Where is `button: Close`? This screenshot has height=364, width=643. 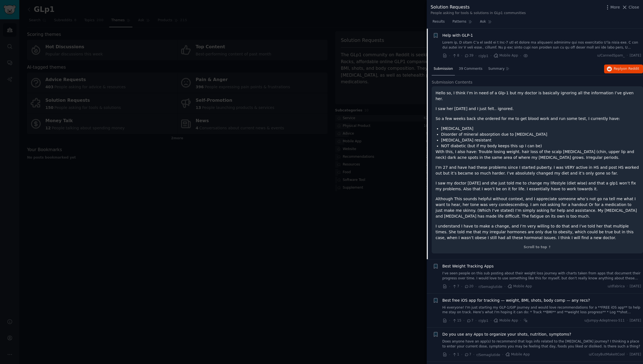
button: Close is located at coordinates (630, 7).